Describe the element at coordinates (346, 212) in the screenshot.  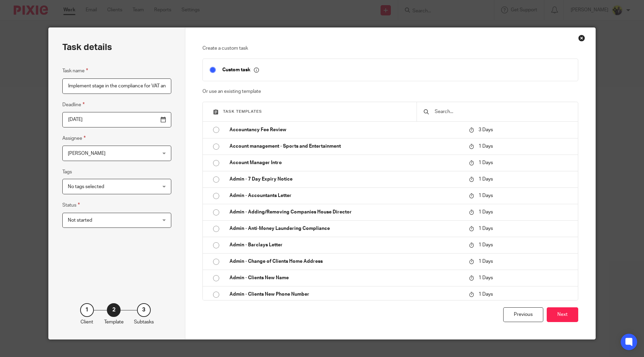
I see `p: Admin - Adding/Removing Companies House Director` at that location.